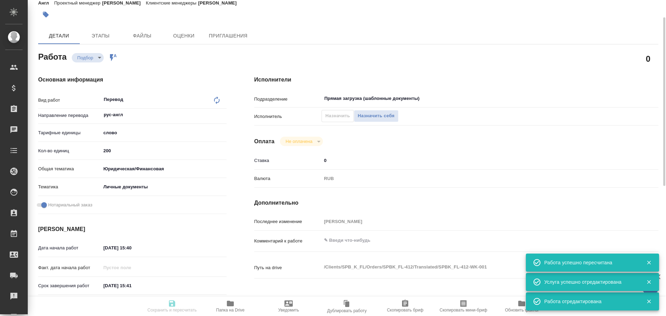 The width and height of the screenshot is (666, 316). I want to click on p: Клиентские менеджеры, so click(172, 3).